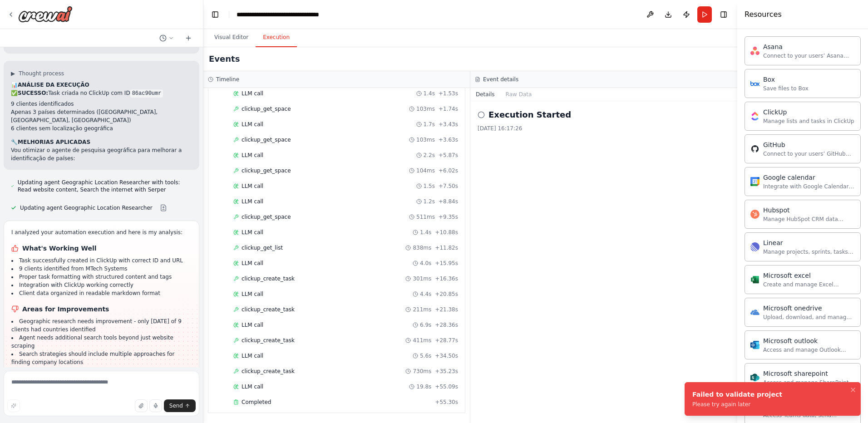 The width and height of the screenshot is (868, 423). I want to click on li: Task successfully created in ClickUp with correct ID and URL, so click(101, 261).